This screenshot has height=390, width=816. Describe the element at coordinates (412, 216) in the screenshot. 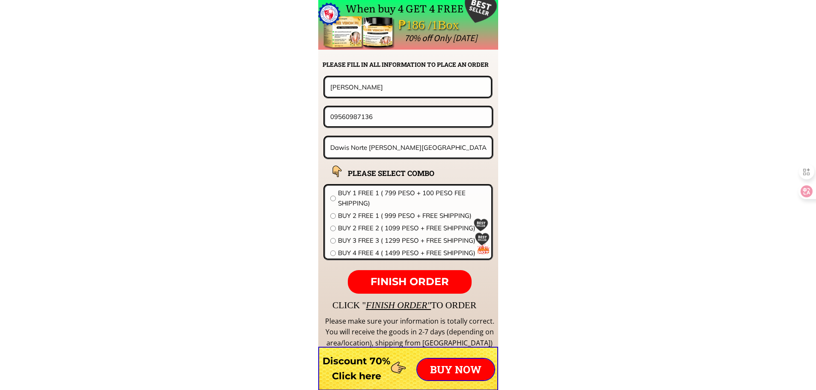

I see `span: BUY 2 FREE 1 ( 999 PESO + FREE SHIPPING)` at that location.